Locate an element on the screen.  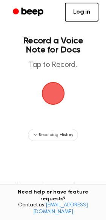
p: Tired of copying and pasting? Use the extension to automatically insert your recordings. is located at coordinates (53, 189).